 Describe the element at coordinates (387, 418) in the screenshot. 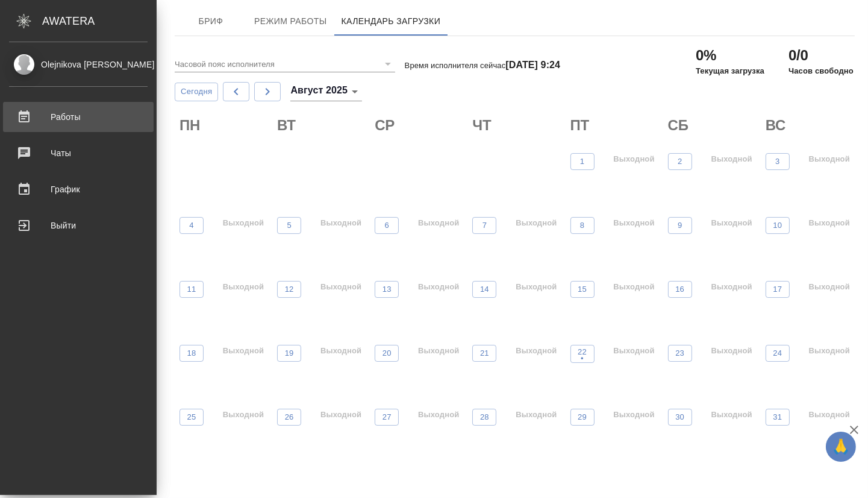

I see `button: 27` at that location.